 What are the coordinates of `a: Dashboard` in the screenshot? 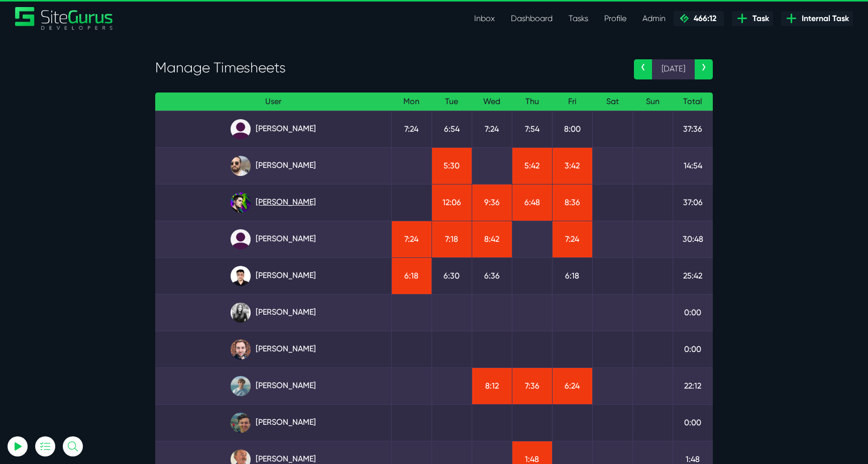 It's located at (532, 18).